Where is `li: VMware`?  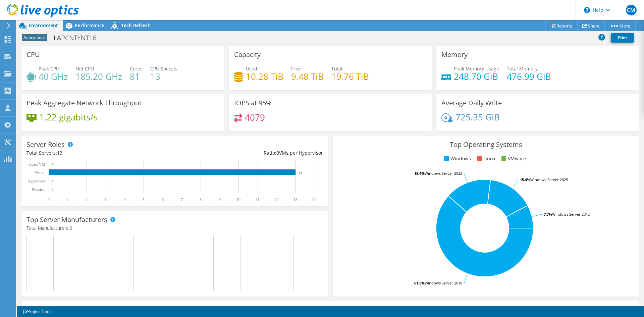 li: VMware is located at coordinates (513, 159).